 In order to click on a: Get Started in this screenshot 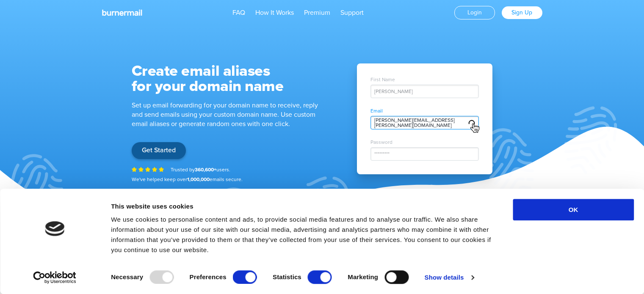, I will do `click(159, 151)`.